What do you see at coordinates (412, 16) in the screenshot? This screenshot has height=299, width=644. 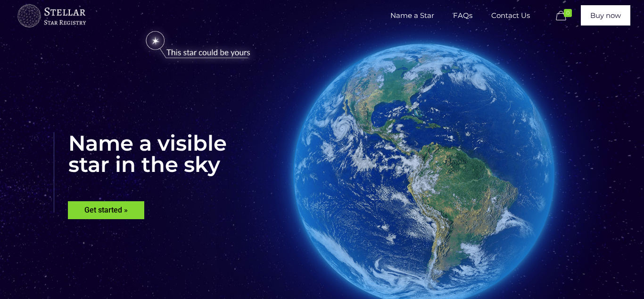 I see `span: Name a Star` at bounding box center [412, 16].